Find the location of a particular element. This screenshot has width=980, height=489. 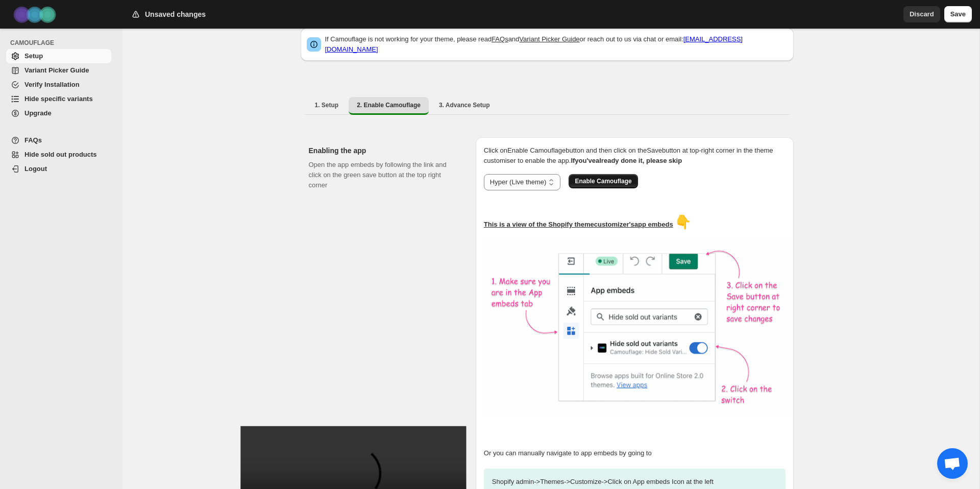

h2: Unsaved changes is located at coordinates (175, 15).